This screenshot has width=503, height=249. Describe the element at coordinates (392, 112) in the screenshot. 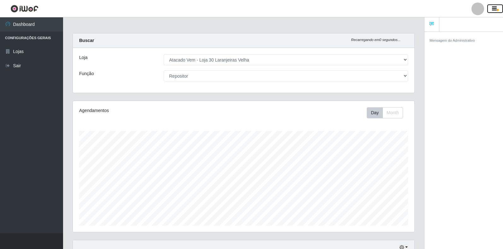

I see `button: Month` at that location.